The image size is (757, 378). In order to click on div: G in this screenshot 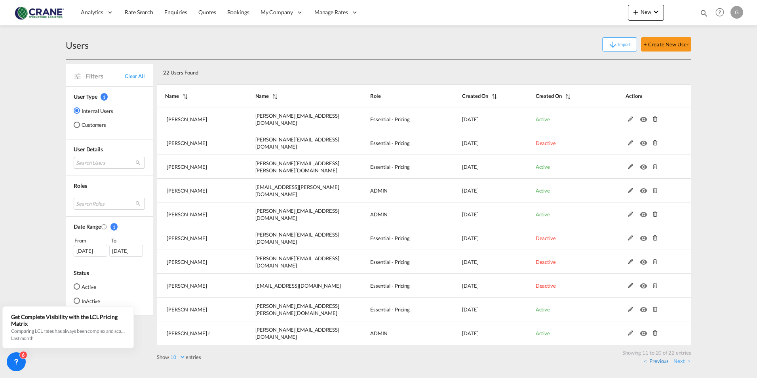, I will do `click(737, 12)`.